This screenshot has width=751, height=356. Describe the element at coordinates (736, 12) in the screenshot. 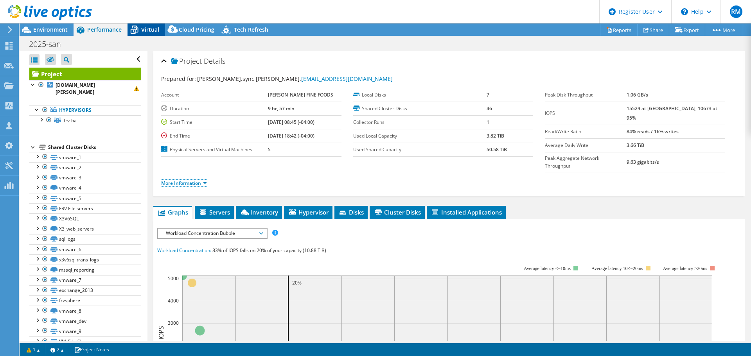

I see `span: RM` at that location.